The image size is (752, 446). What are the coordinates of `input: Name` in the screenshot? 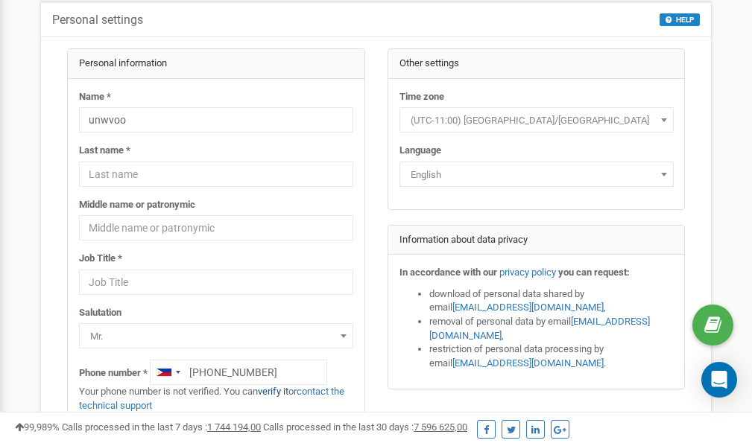 It's located at (216, 120).